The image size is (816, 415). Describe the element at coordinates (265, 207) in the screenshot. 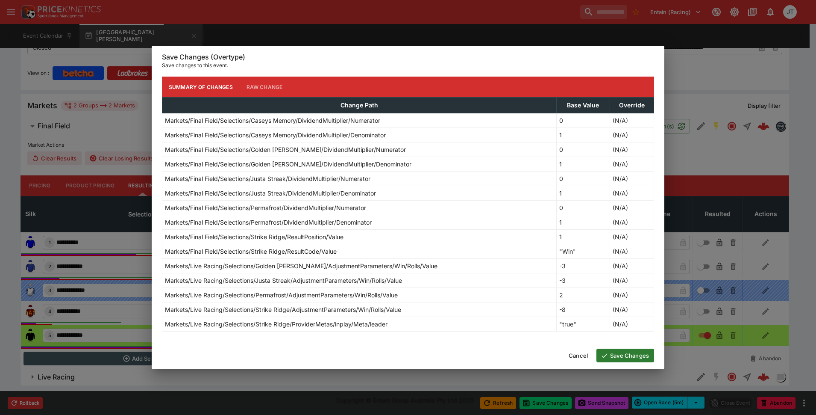

I see `p: Markets/Final Field/Selections/Permafrost/DividendMultiplier/Numerator` at that location.